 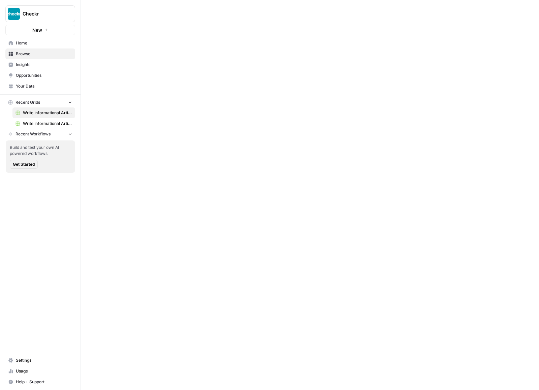 I want to click on span: Recent Workflows, so click(x=33, y=134).